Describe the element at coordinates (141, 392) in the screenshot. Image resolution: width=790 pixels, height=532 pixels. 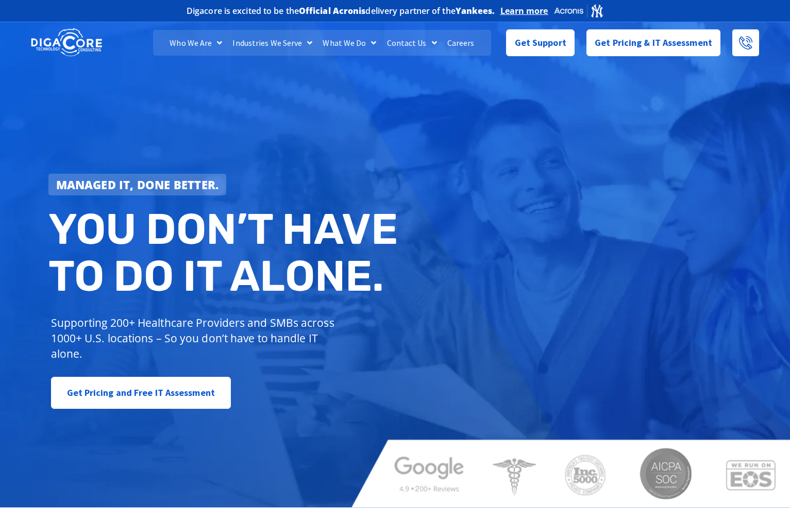
I see `span: Get Pricing and Free IT Assessment` at that location.